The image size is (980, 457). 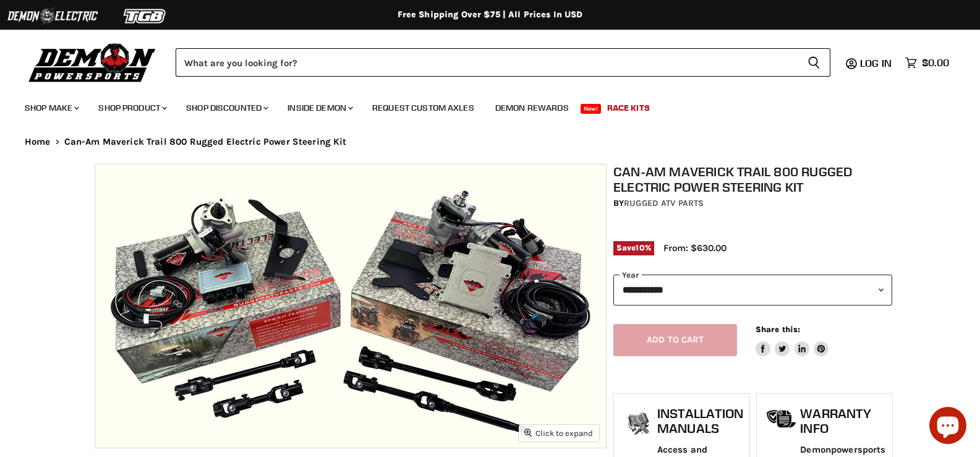 I want to click on a: Shop Make, so click(x=51, y=108).